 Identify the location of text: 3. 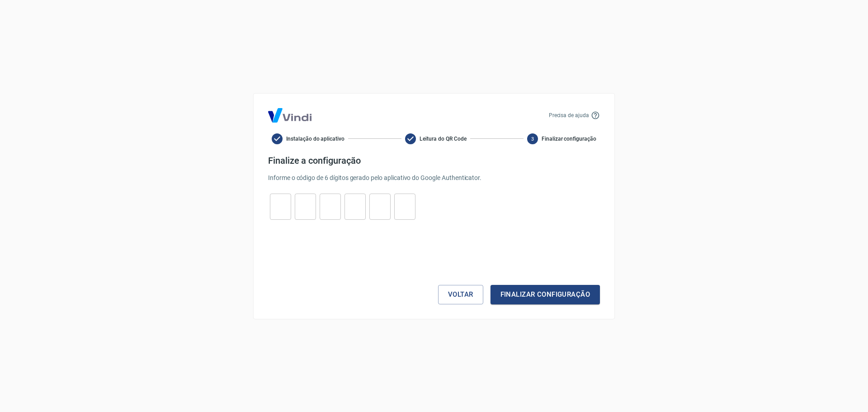
(532, 138).